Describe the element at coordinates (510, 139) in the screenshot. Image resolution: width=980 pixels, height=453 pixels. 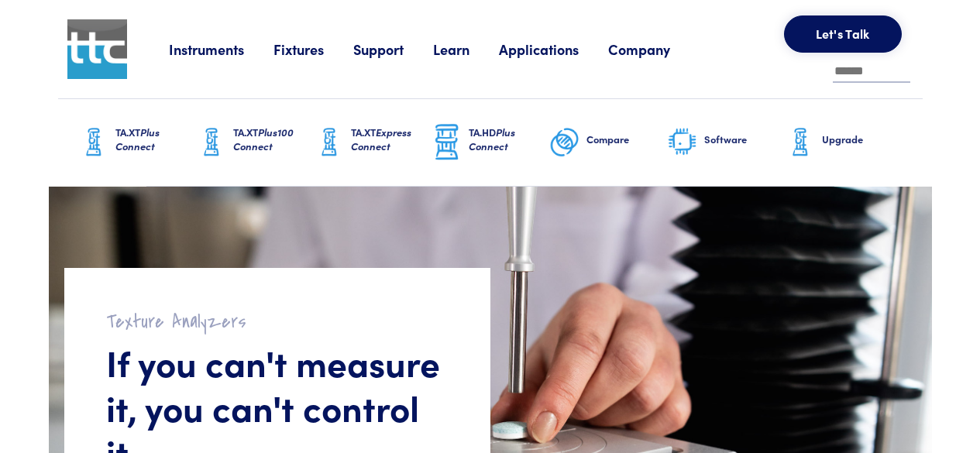
I see `h6: TA.HD` at that location.